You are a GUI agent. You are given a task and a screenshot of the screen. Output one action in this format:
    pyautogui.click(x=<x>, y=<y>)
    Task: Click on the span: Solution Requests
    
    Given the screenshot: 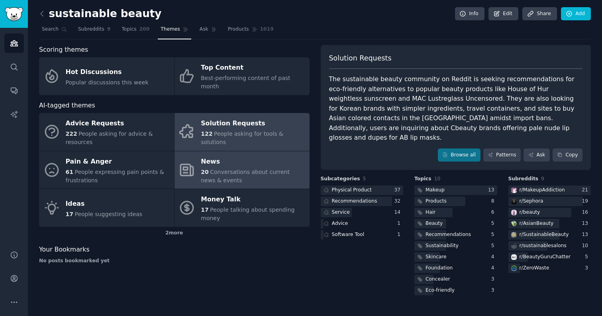 What is the action you would take?
    pyautogui.click(x=360, y=58)
    